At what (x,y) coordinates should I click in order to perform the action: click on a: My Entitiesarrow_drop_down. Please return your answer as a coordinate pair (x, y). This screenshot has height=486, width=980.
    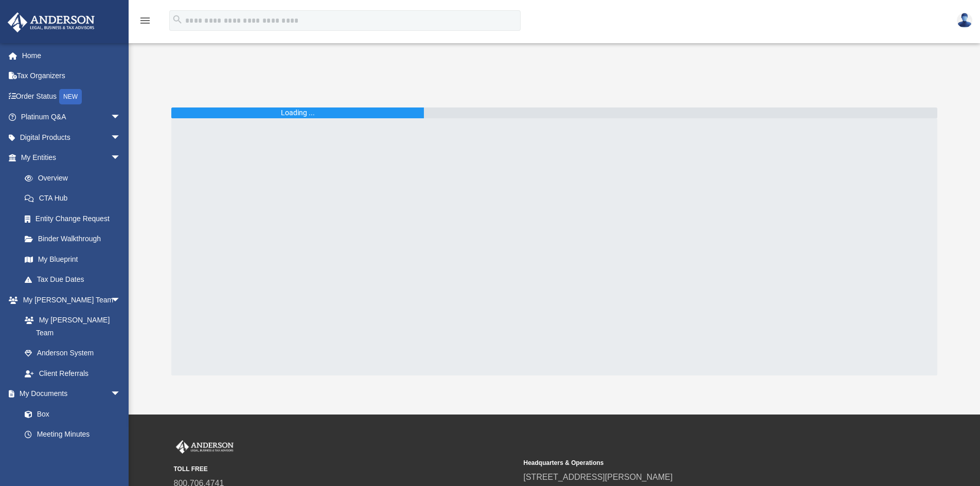
    Looking at the image, I should click on (71, 158).